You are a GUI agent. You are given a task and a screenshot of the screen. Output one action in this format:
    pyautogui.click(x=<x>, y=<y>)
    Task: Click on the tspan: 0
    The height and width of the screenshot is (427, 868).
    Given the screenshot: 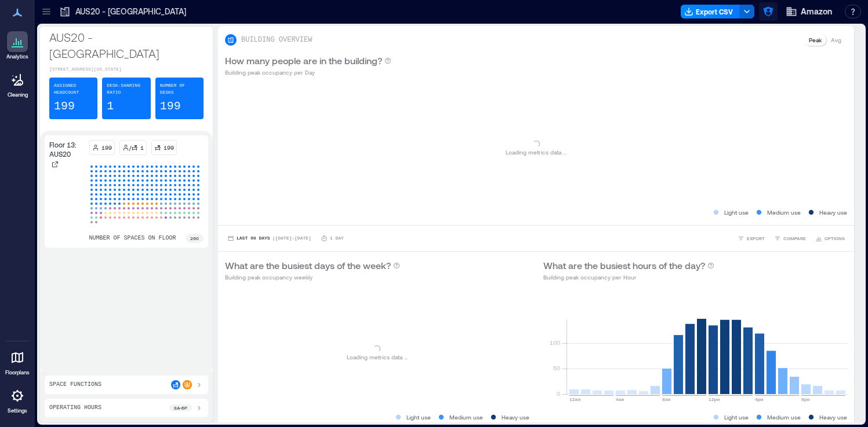 What is the action you would take?
    pyautogui.click(x=558, y=394)
    